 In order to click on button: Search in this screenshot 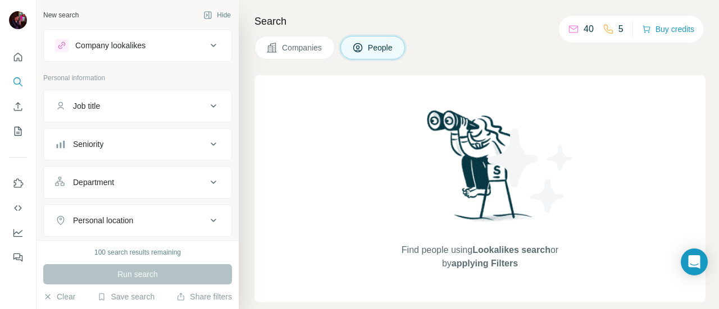, I will do `click(18, 82)`.